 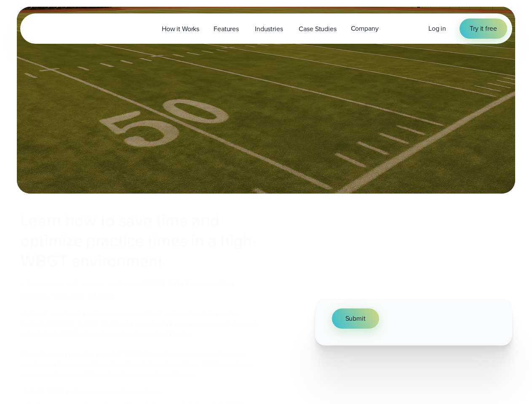 What do you see at coordinates (365, 29) in the screenshot?
I see `span: Company` at bounding box center [365, 29].